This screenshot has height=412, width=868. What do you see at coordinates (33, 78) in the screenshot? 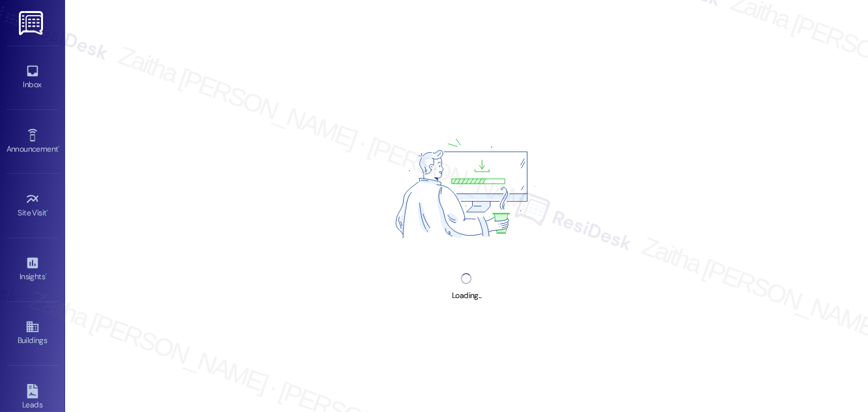
I see `a: Inbox` at bounding box center [33, 78].